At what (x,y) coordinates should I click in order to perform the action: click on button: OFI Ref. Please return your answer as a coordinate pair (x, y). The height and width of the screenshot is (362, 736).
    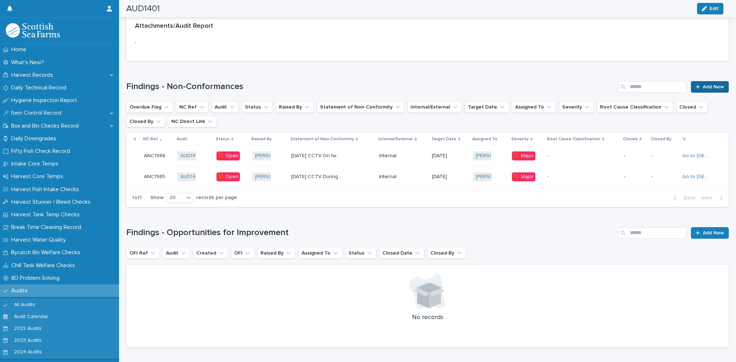
    Looking at the image, I should click on (143, 253).